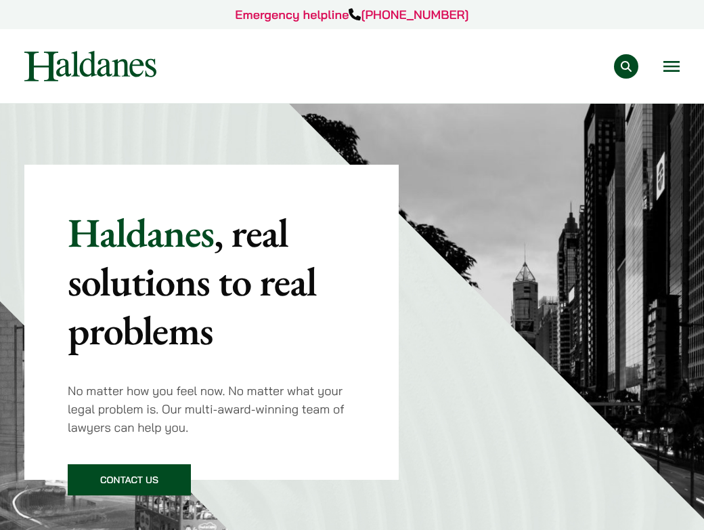  What do you see at coordinates (129, 480) in the screenshot?
I see `a: Contact Us` at bounding box center [129, 480].